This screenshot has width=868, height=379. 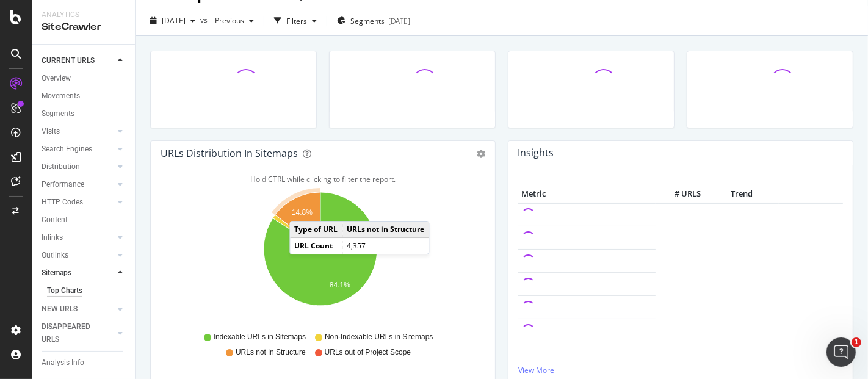 I want to click on div: Sitemaps, so click(x=56, y=273).